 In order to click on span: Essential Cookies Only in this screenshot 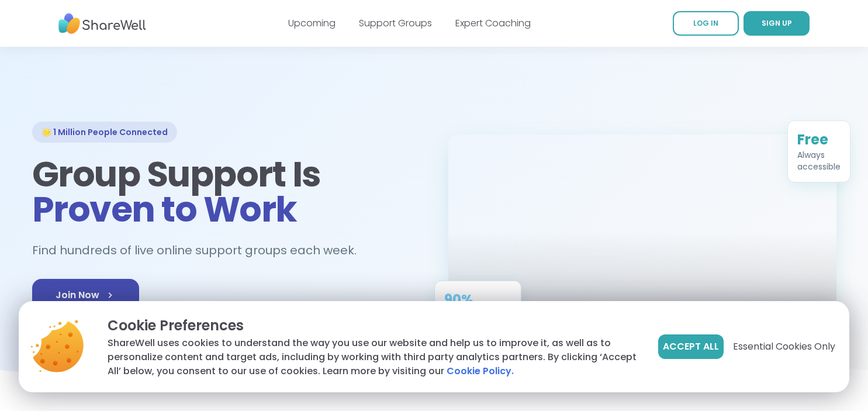, I will do `click(784, 347)`.